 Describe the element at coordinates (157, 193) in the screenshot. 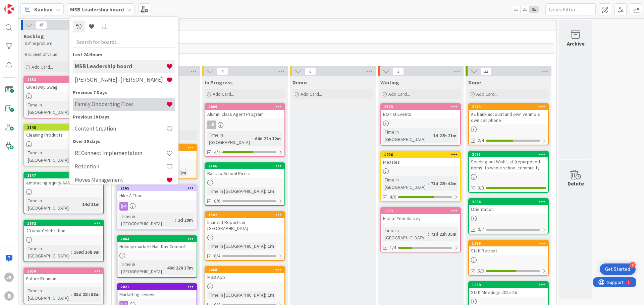

I see `div: 2165Hike A Thon` at that location.